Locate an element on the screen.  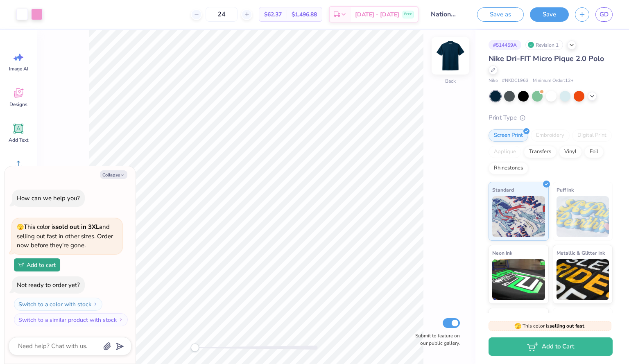
div: Not ready to order yet? is located at coordinates (48, 284).